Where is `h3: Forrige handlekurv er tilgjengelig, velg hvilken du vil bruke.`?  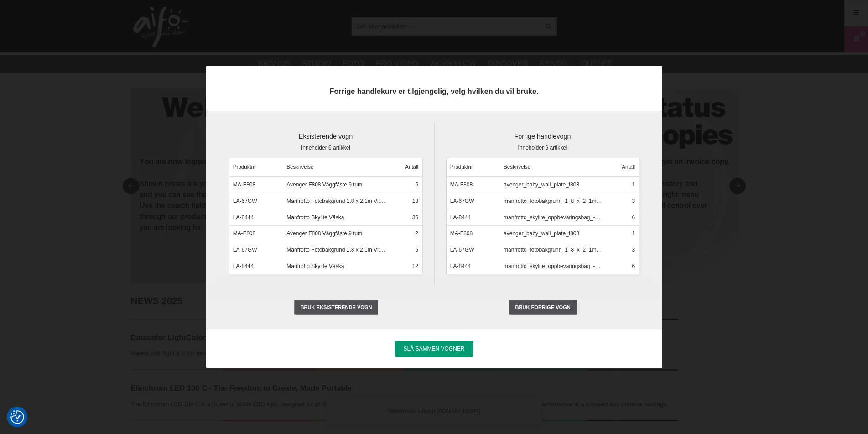
h3: Forrige handlekurv er tilgjengelig, velg hvilken du vil bruke. is located at coordinates (434, 91).